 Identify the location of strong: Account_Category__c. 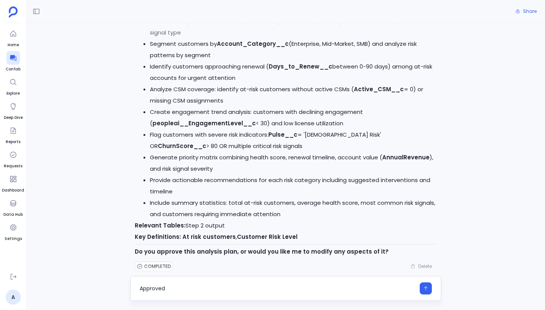
(253, 43).